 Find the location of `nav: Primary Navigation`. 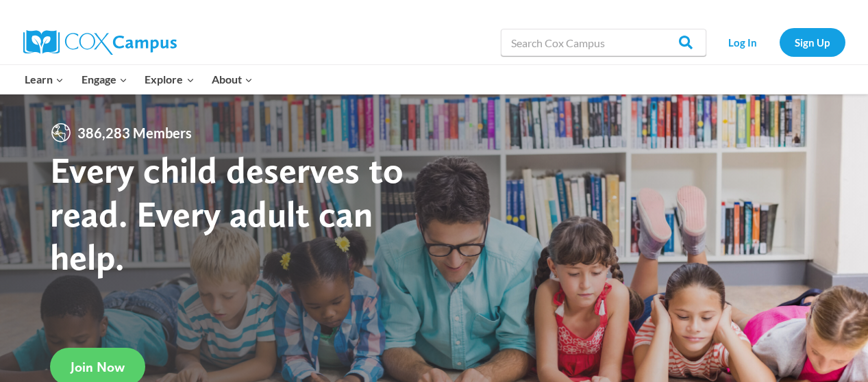

nav: Primary Navigation is located at coordinates (139, 79).